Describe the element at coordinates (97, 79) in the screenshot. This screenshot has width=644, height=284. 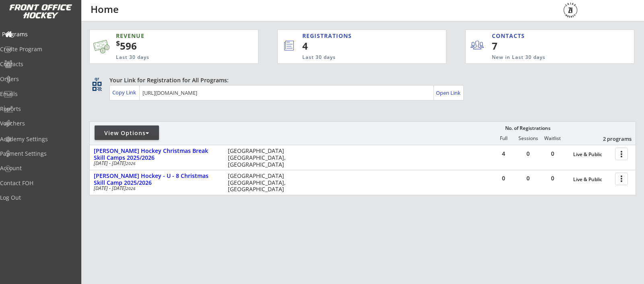
I see `div: qr` at that location.